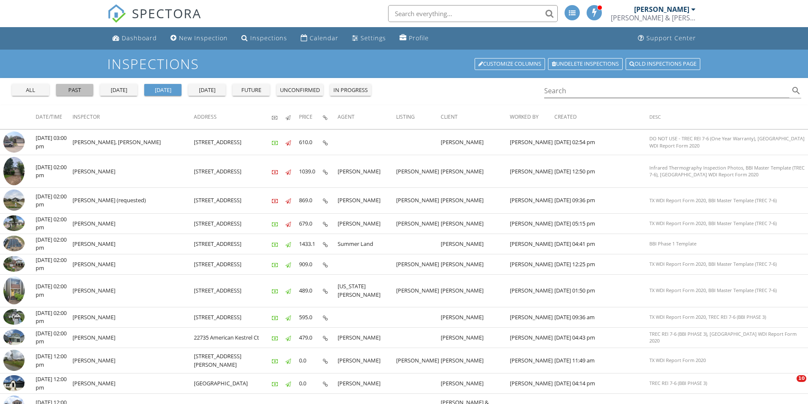  Describe the element at coordinates (233, 338) in the screenshot. I see `td: 22735 American Kestrel Ct` at that location.